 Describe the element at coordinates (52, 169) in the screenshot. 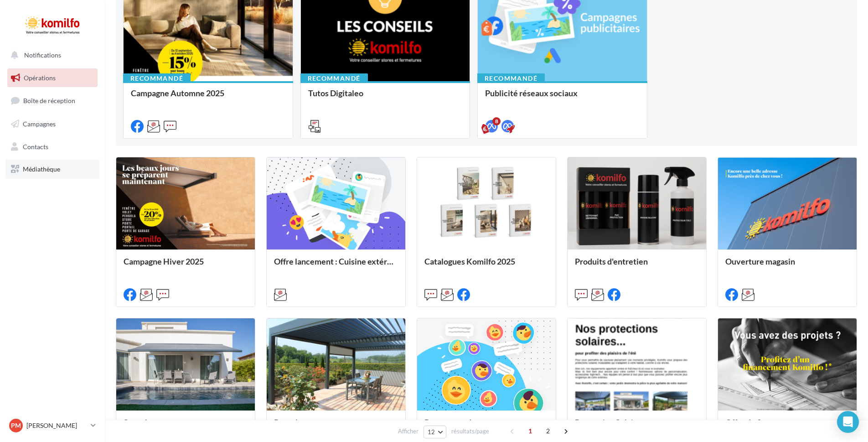

I see `a: Médiathèque` at that location.